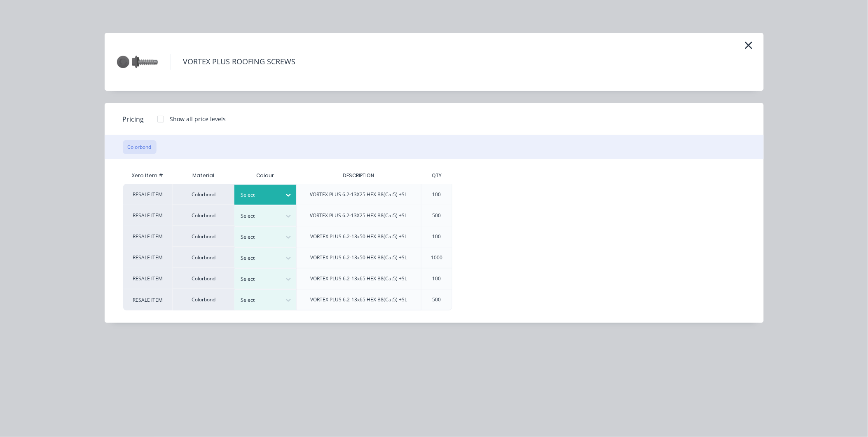 The width and height of the screenshot is (868, 437). What do you see at coordinates (133, 119) in the screenshot?
I see `span: Pricing` at bounding box center [133, 119].